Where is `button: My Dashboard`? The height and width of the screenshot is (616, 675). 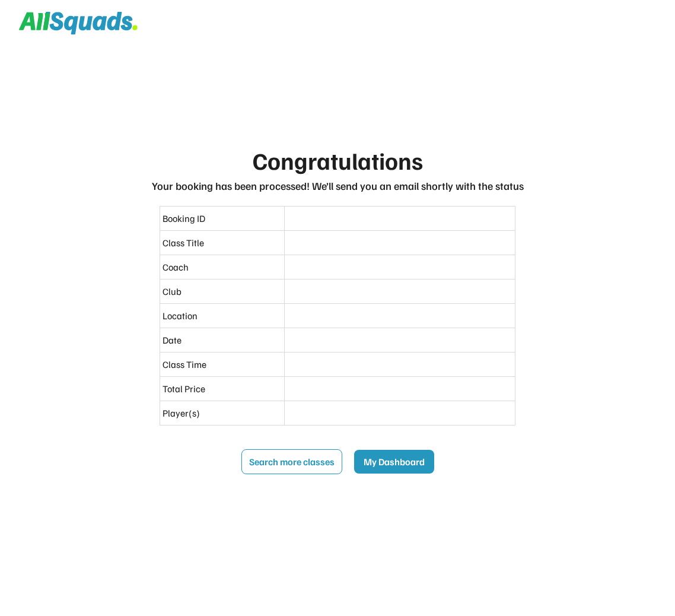
button: My Dashboard is located at coordinates (394, 461).